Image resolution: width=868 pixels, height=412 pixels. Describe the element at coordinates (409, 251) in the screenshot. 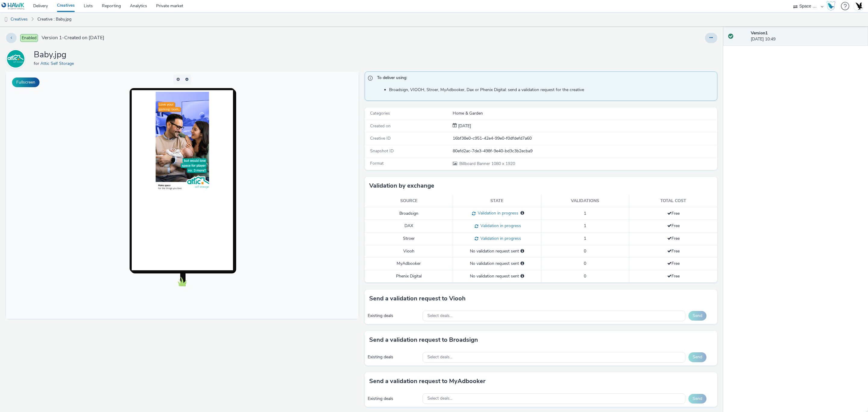

I see `td: Viooh` at that location.